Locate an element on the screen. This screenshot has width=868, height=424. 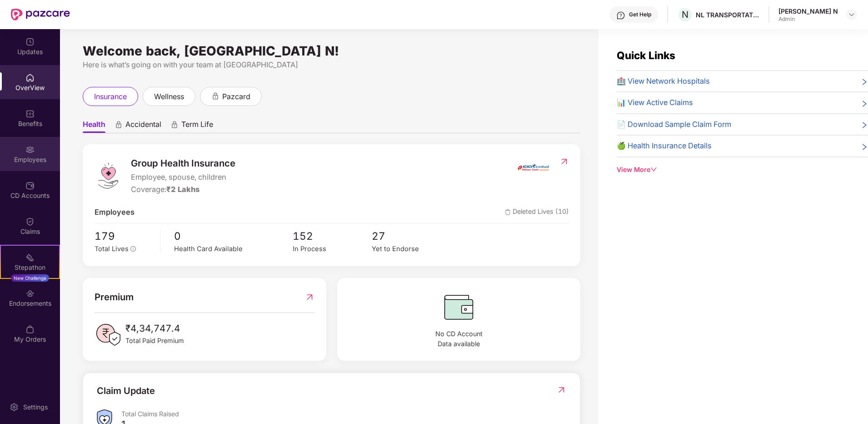
span: N is located at coordinates (685, 15).